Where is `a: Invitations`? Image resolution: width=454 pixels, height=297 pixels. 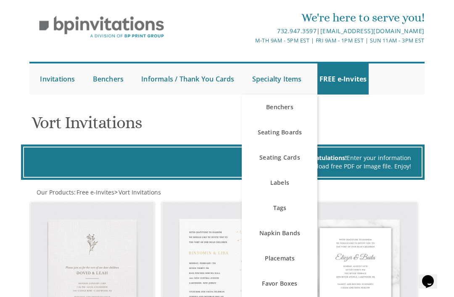
a: Invitations is located at coordinates (57, 79).